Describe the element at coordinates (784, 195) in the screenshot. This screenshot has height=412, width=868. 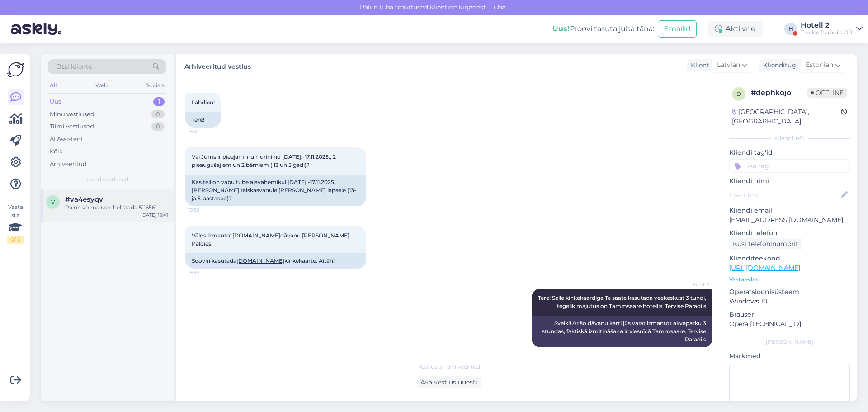
I see `input: Lisa nimi` at that location.